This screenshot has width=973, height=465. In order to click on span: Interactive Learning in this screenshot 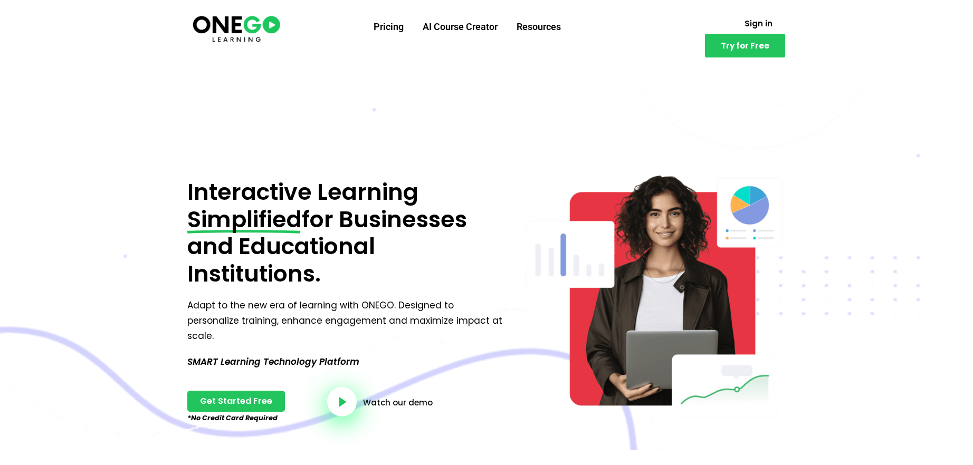, I will do `click(303, 192)`.